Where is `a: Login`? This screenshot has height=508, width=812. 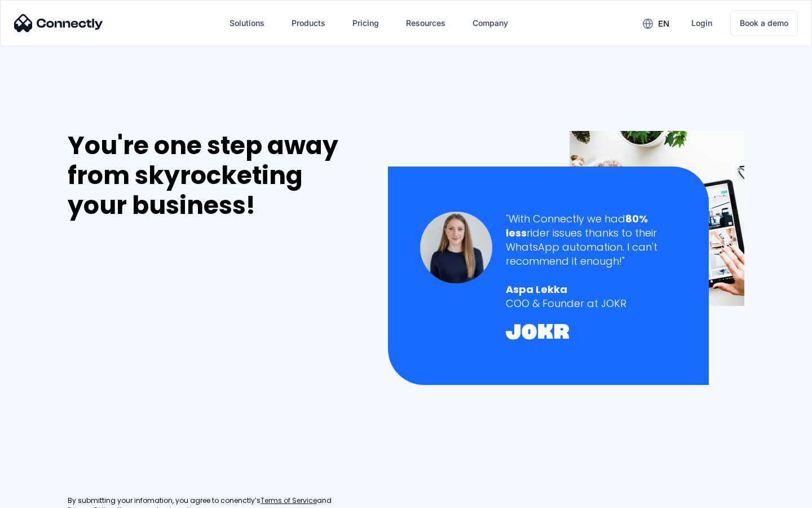 a: Login is located at coordinates (702, 23).